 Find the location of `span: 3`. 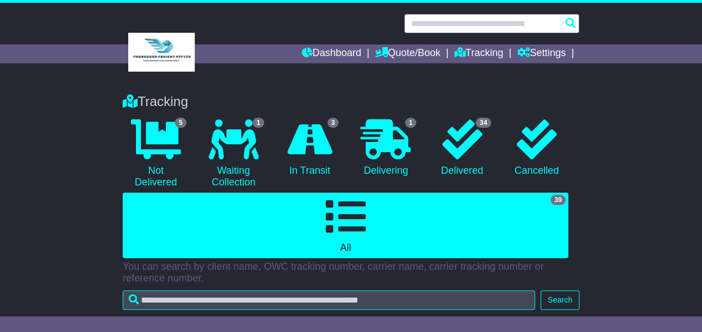

span: 3 is located at coordinates (333, 123).